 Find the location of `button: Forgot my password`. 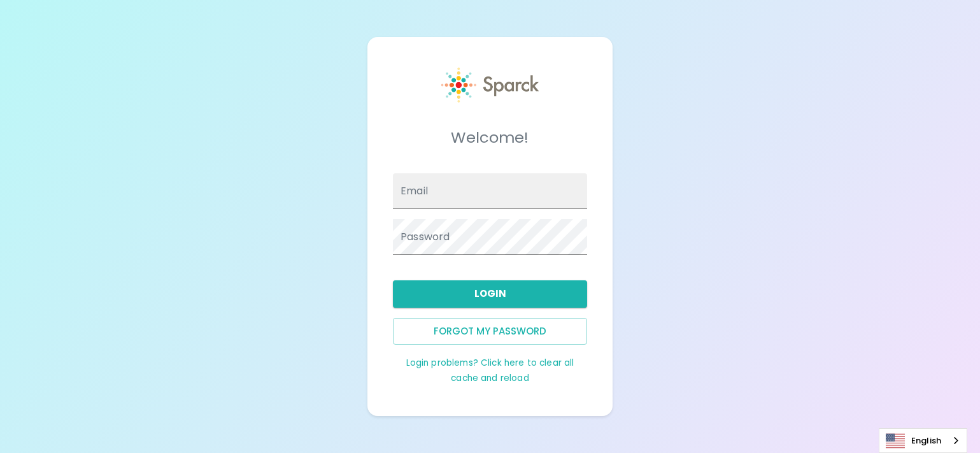

button: Forgot my password is located at coordinates (490, 332).